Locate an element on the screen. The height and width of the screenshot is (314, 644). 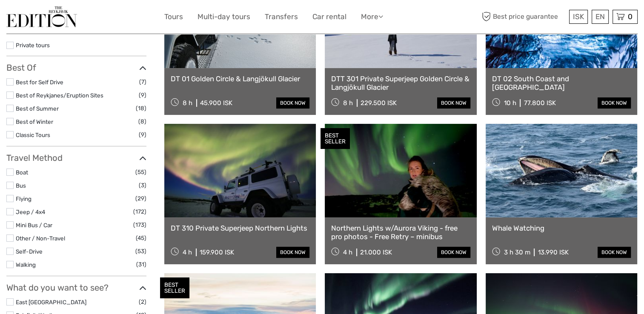
img: The Reykjavík Edition is located at coordinates (42, 17).